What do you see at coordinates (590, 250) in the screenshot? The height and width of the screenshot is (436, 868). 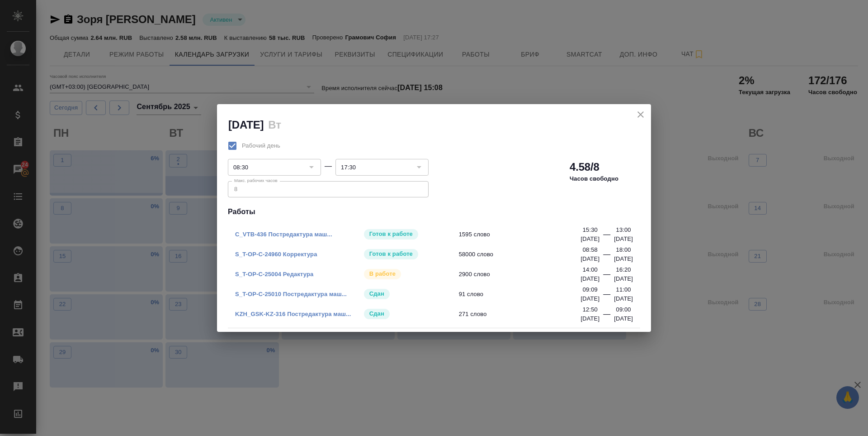 I see `p: 08:58` at bounding box center [590, 250].